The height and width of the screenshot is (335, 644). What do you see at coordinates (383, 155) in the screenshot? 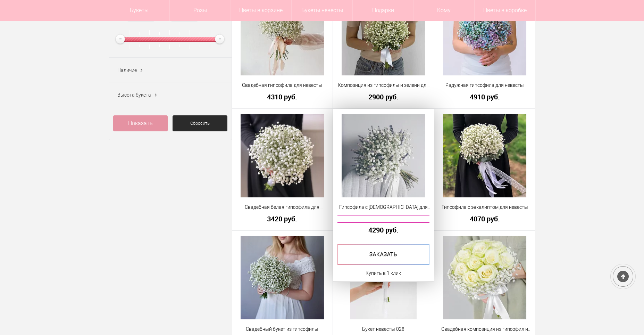
I see `img: Гипсофила с лавандой для невесты` at bounding box center [383, 155].